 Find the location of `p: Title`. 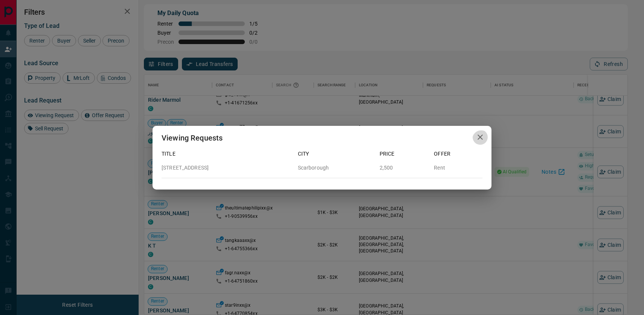

p: Title is located at coordinates (227, 154).